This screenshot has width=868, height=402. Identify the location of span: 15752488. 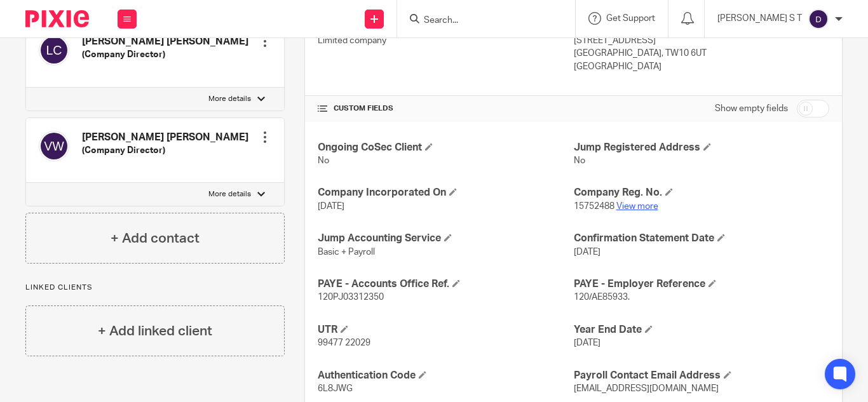
(594, 206).